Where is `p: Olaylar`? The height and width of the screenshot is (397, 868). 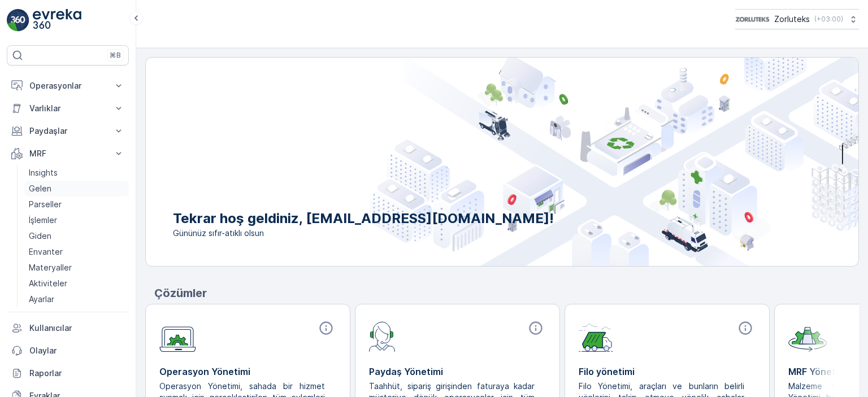
p: Olaylar is located at coordinates (77, 351).